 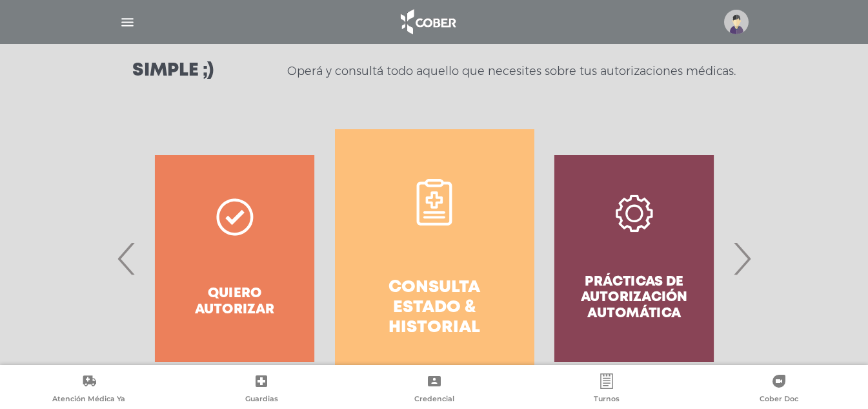 I want to click on h3: Simple ;), so click(x=173, y=71).